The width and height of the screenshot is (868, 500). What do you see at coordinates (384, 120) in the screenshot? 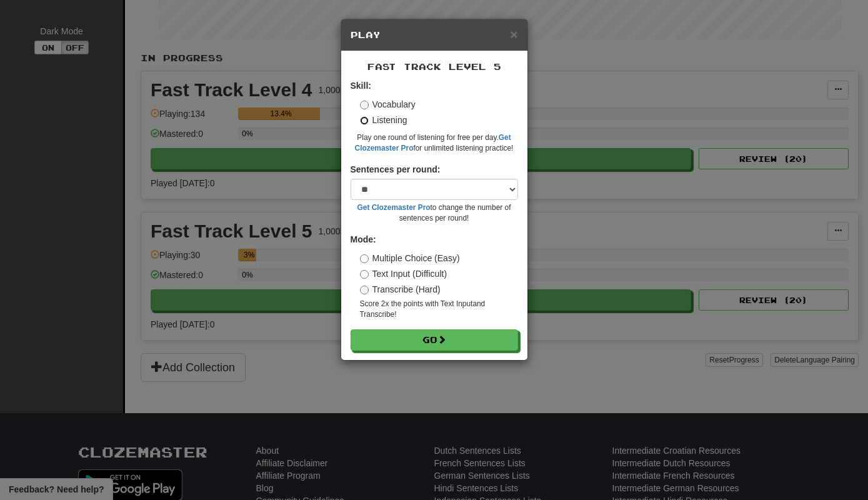
I see `label: Listening` at bounding box center [384, 120].